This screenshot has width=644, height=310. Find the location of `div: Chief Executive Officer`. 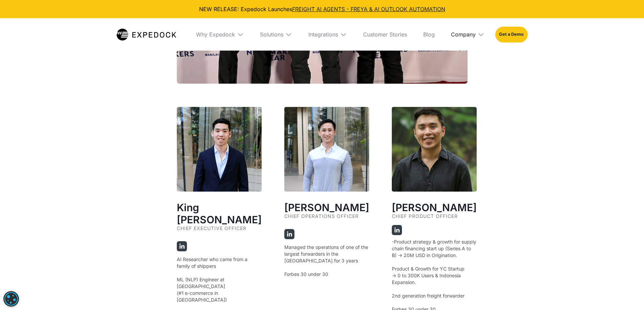

div: Chief Executive Officer is located at coordinates (219, 232).